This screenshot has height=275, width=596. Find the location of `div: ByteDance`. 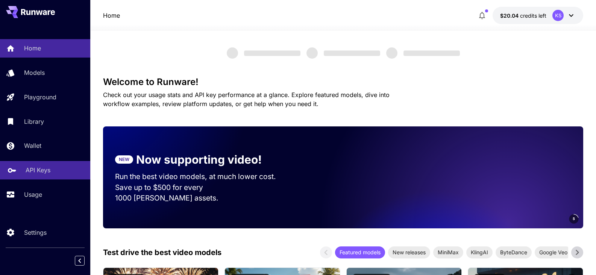

div: ByteDance is located at coordinates (513, 252).